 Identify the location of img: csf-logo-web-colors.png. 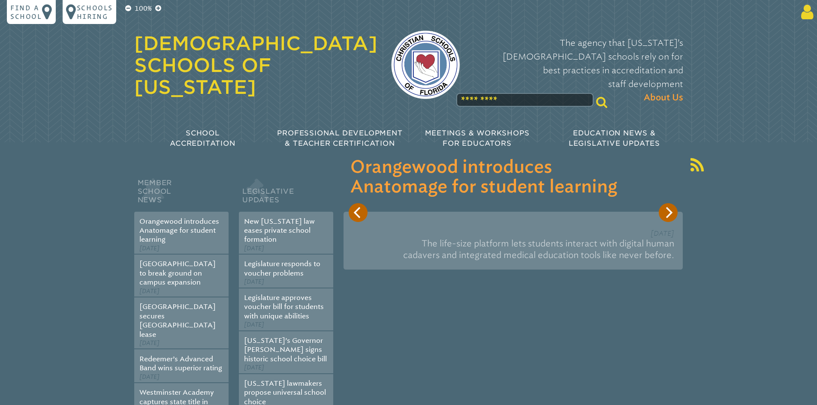
(426, 65).